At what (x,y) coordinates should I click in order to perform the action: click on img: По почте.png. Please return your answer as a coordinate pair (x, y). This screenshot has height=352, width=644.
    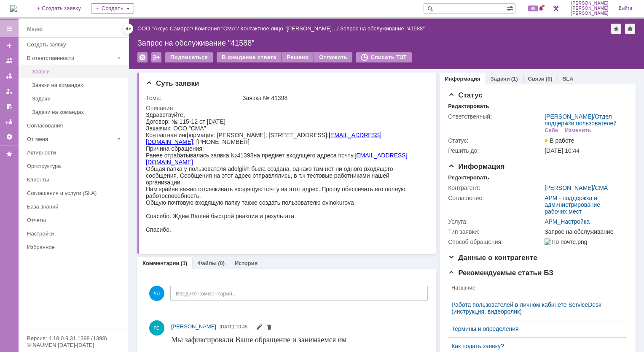
    Looking at the image, I should click on (566, 241).